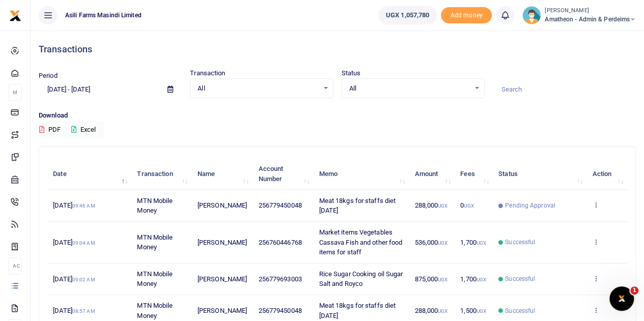 This screenshot has height=321, width=644. I want to click on th: Account Number: activate to sort column ascending, so click(282, 174).